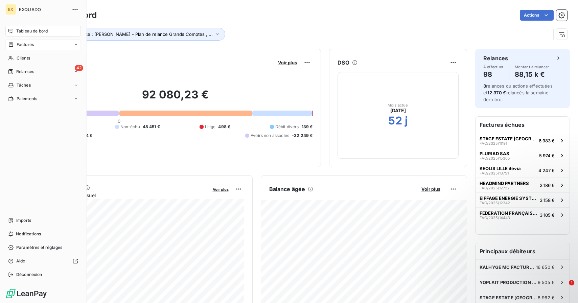 This screenshot has width=578, height=303. What do you see at coordinates (494, 218) in the screenshot?
I see `span: FAC/2025/14443` at bounding box center [494, 218].